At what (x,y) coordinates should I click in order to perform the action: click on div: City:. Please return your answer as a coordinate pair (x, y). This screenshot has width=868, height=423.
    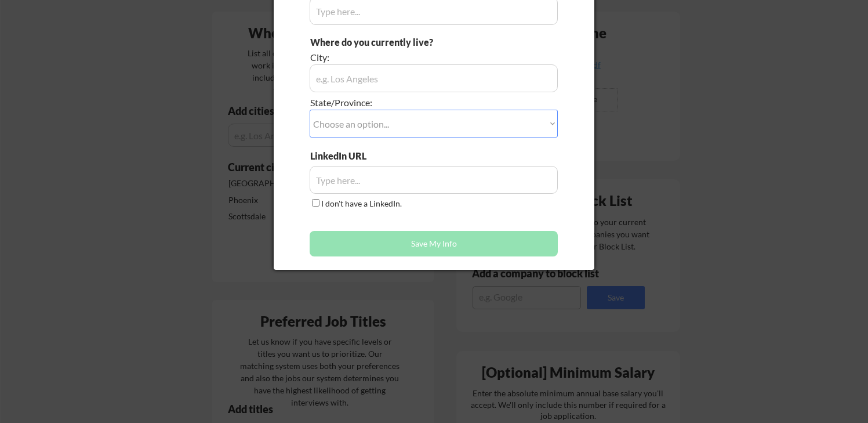
    Looking at the image, I should click on (401, 58).